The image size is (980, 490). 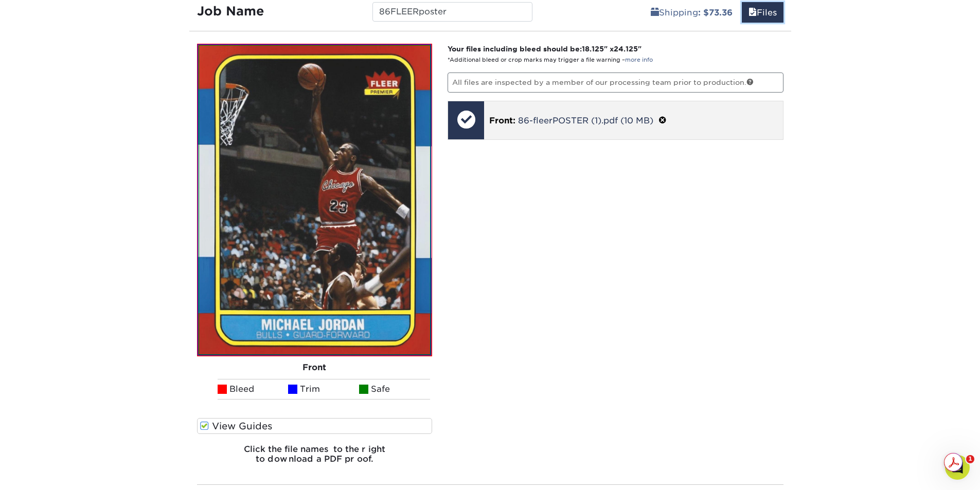 I want to click on span: files, so click(x=752, y=13).